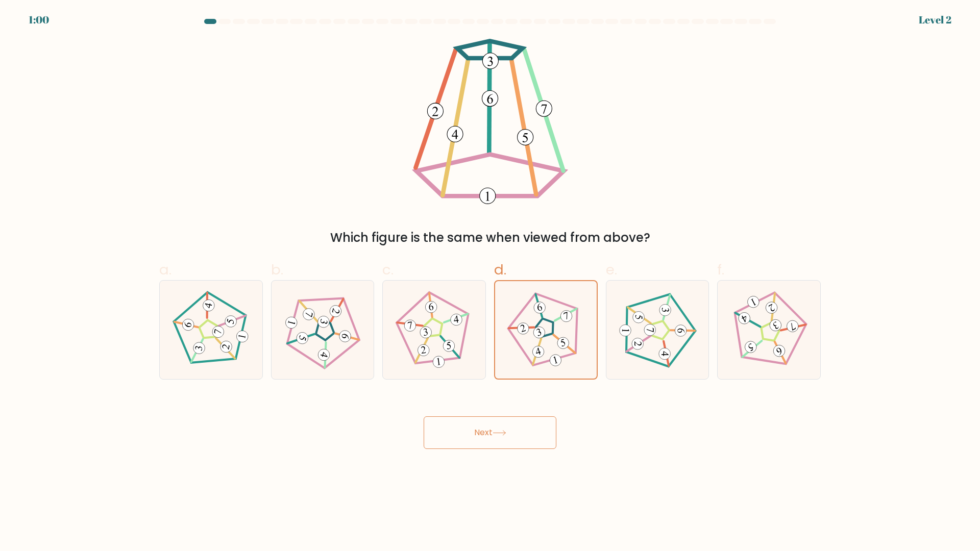 Image resolution: width=980 pixels, height=551 pixels. I want to click on span: c., so click(387, 269).